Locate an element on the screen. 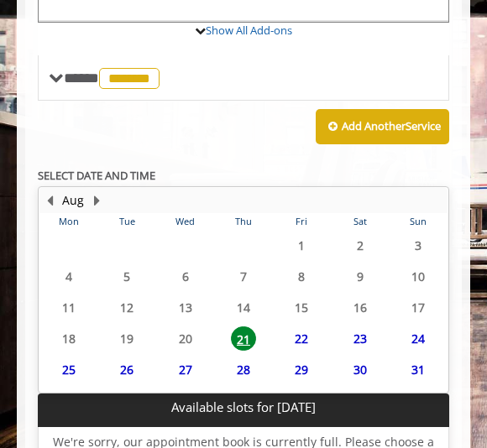 The image size is (487, 448). span: 30 is located at coordinates (360, 369).